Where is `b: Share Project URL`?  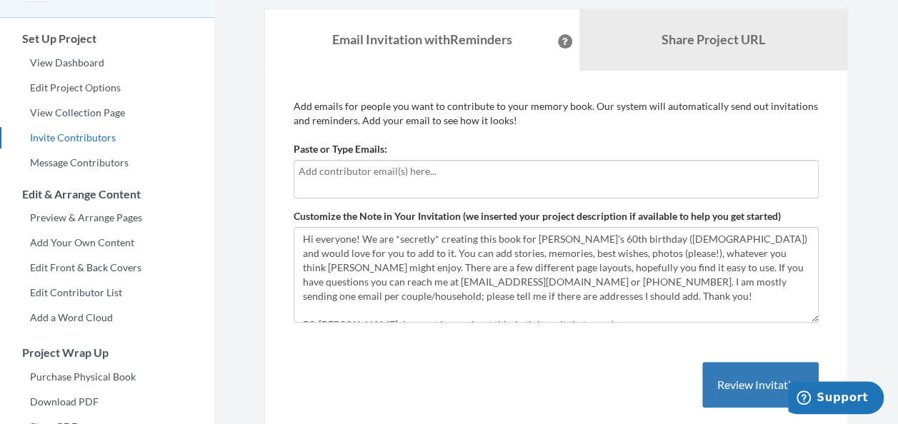
b: Share Project URL is located at coordinates (713, 39).